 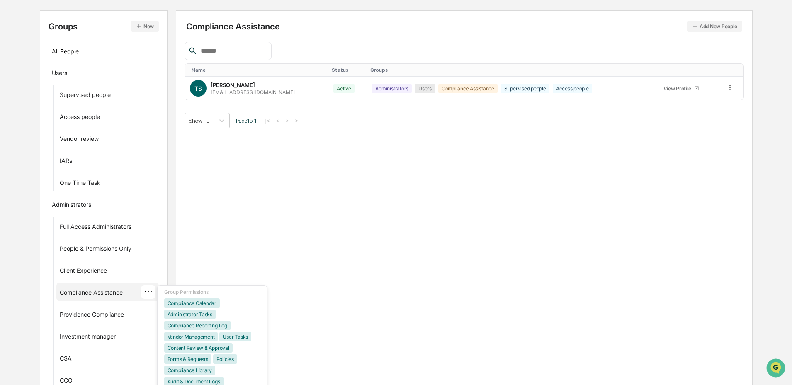 I want to click on a: View Profile, so click(x=681, y=88).